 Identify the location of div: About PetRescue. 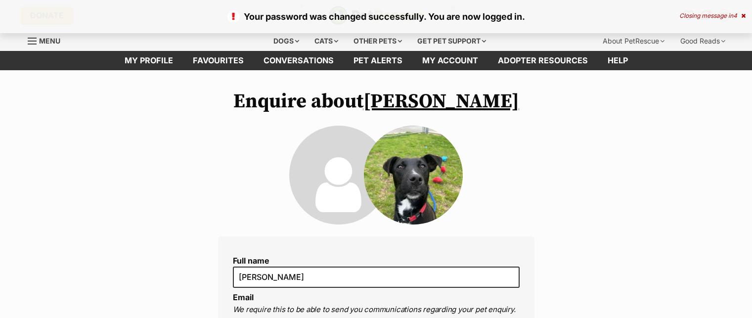
(633, 41).